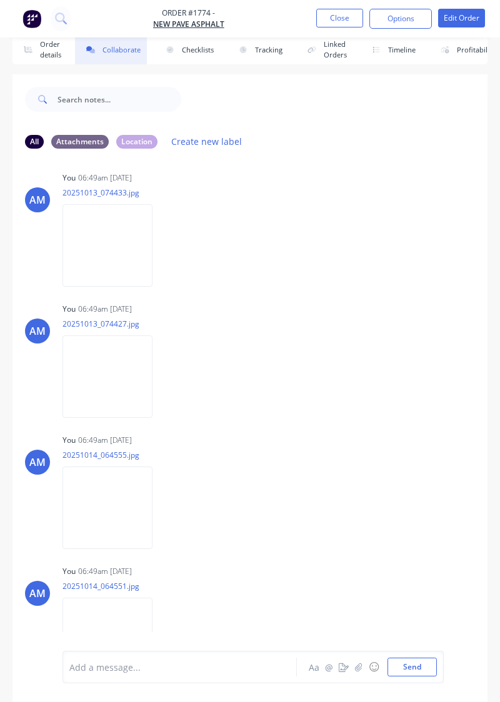  Describe the element at coordinates (258, 50) in the screenshot. I see `button: Tracking` at that location.